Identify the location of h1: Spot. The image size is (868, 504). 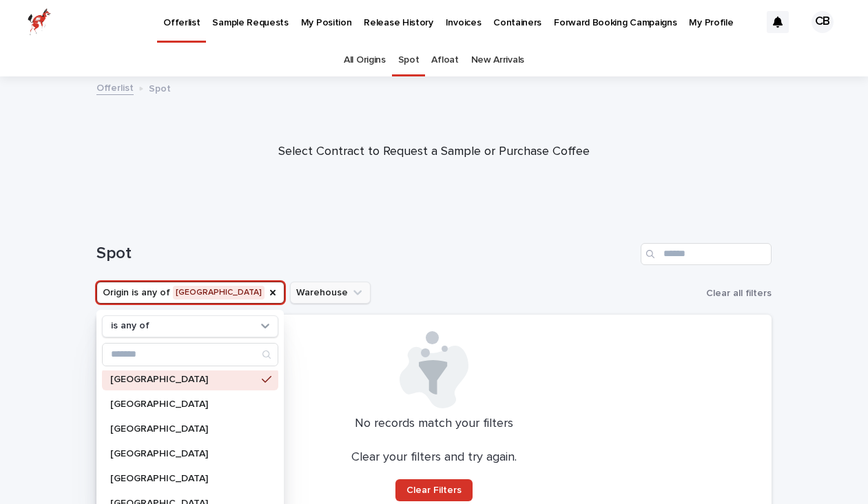
(366, 253).